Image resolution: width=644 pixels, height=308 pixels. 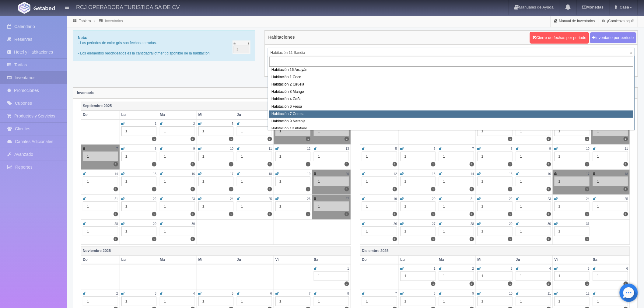 I want to click on div: Habitación 7 Cereza, so click(x=451, y=114).